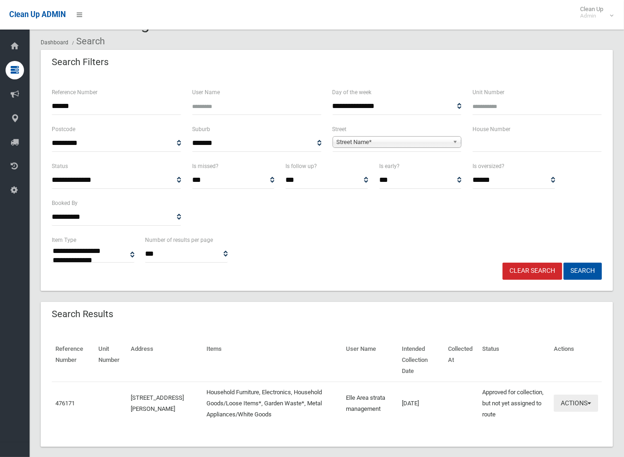 This screenshot has width=624, height=457. What do you see at coordinates (206, 92) in the screenshot?
I see `label: User Name` at bounding box center [206, 92].